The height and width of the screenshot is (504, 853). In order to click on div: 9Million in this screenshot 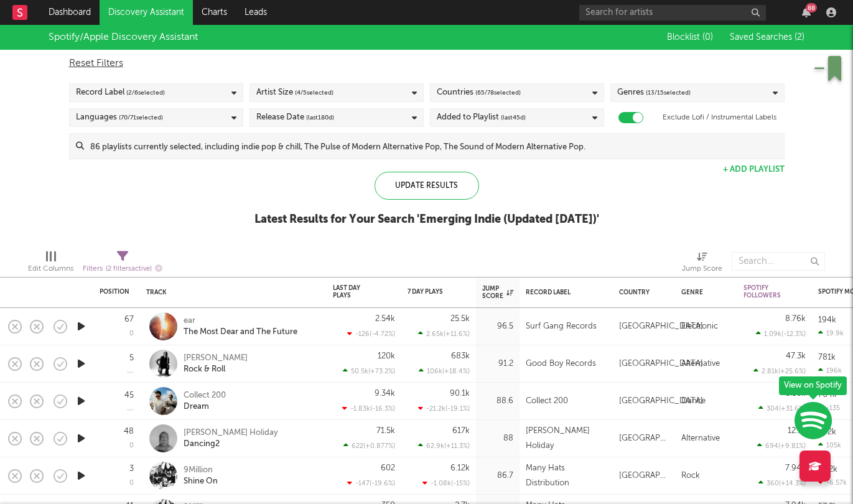, I will do `click(200, 470)`.